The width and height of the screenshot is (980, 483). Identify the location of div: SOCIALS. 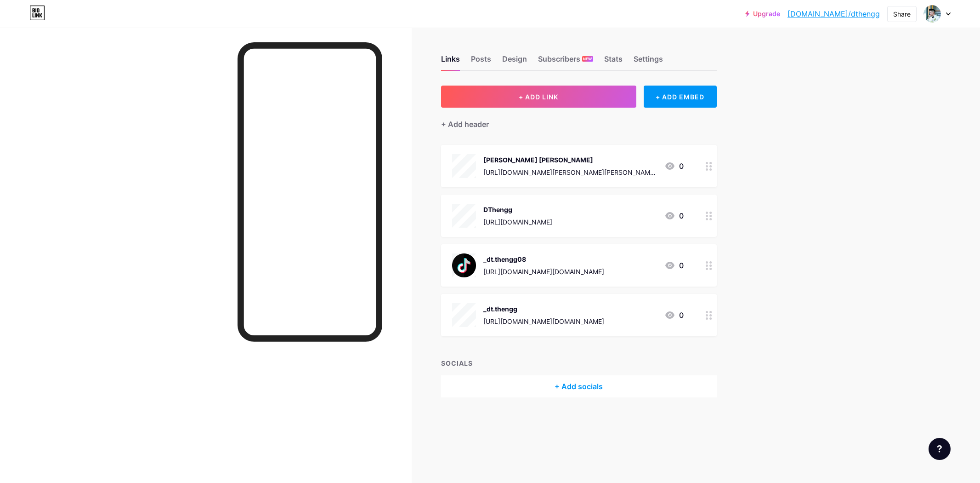
(579, 363).